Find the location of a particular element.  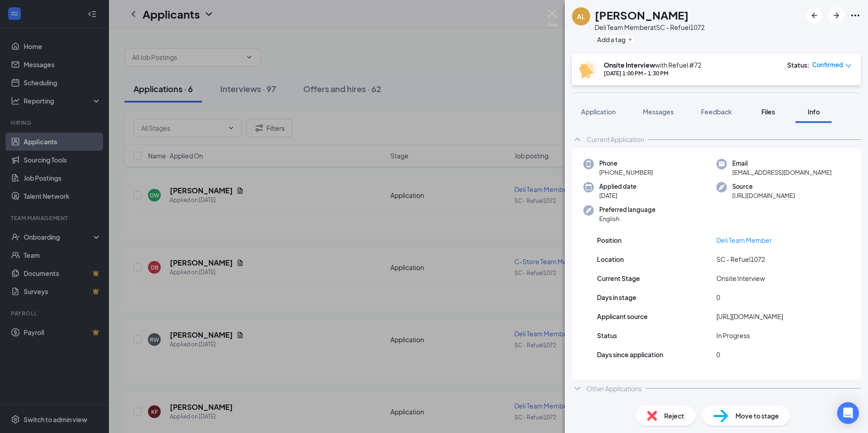

span: Position is located at coordinates (609, 240).